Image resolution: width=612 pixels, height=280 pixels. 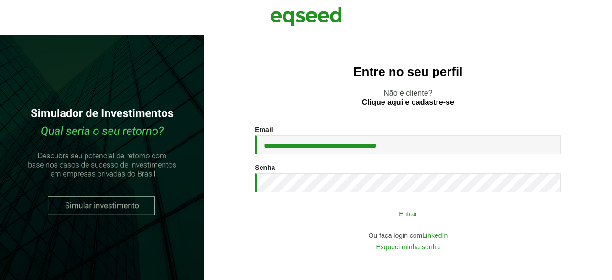 I want to click on a: LinkedIn, so click(x=435, y=235).